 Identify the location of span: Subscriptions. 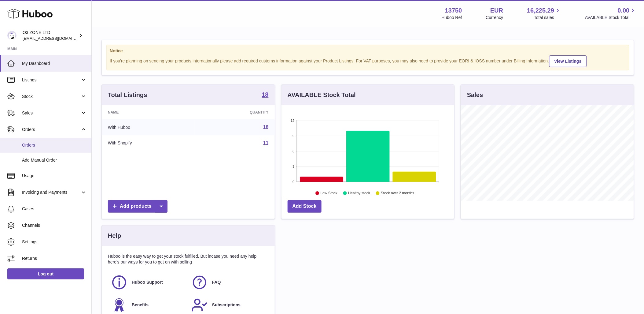
(226, 305).